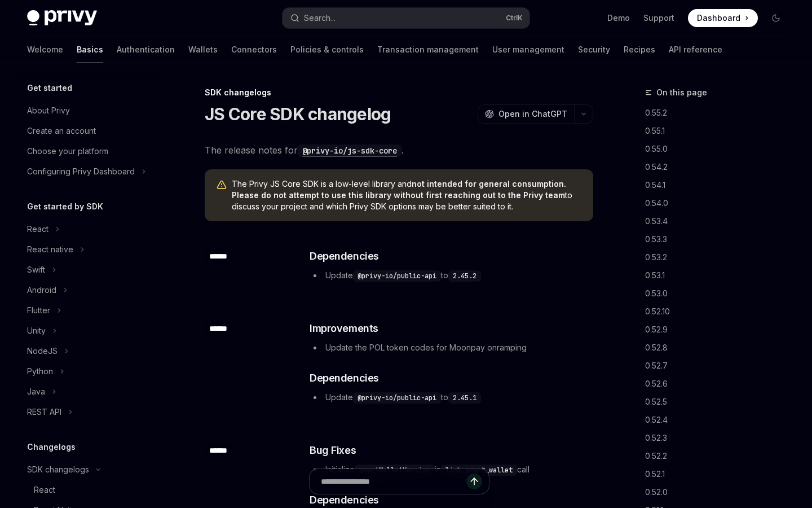 This screenshot has width=812, height=508. I want to click on span: Dashboard, so click(719, 18).